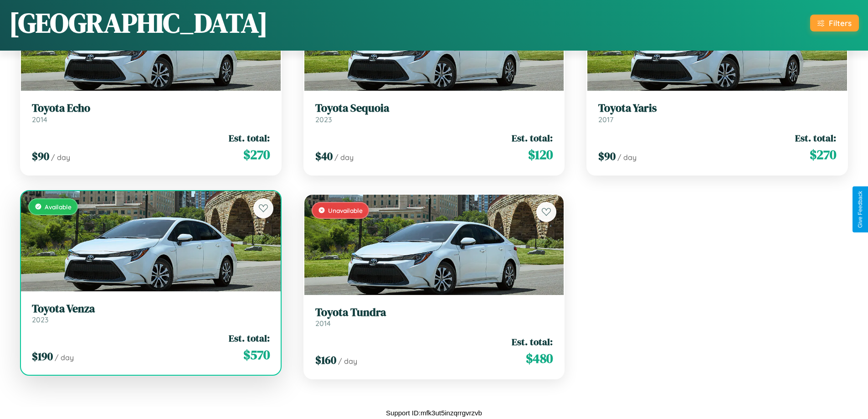 The image size is (868, 419). What do you see at coordinates (326, 360) in the screenshot?
I see `span: $ 160` at bounding box center [326, 360].